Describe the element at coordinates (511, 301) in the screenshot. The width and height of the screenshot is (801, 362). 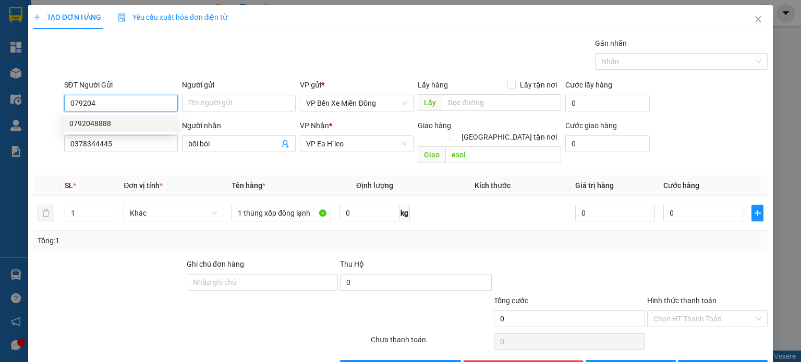
I see `span: Tổng cước` at that location.